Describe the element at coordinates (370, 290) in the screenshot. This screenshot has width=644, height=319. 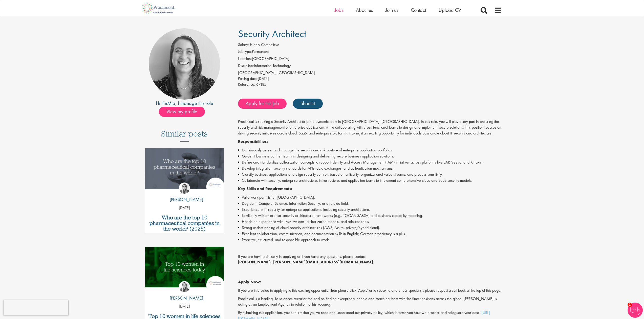
I see `p: If you are interested in applying to this exciting opportunity, then please click 'Apply' or to s...` at that location.